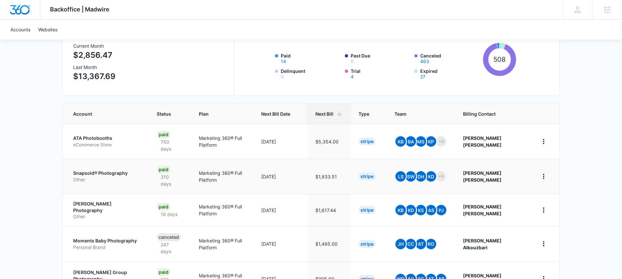 This screenshot has width=622, height=279. What do you see at coordinates (441, 210) in the screenshot?
I see `span: PJ` at bounding box center [441, 210].